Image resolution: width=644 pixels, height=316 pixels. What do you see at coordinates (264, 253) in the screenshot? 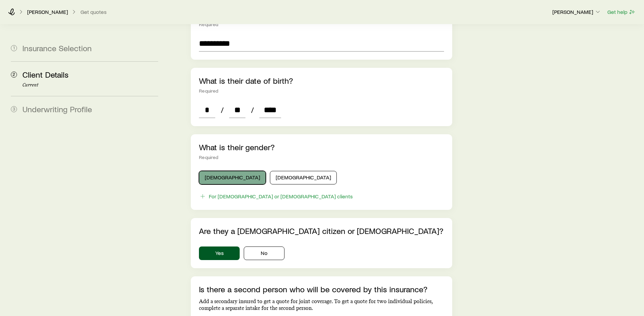
I see `button: No` at bounding box center [264, 253].